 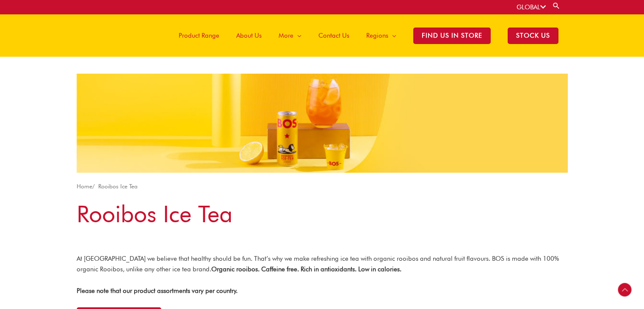 What do you see at coordinates (533, 35) in the screenshot?
I see `span: STOCK US` at bounding box center [533, 35].